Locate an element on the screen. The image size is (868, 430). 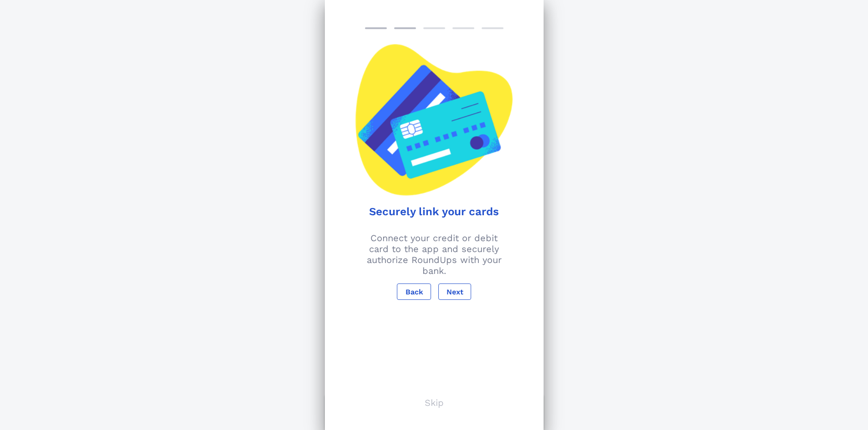
p: Skip is located at coordinates (434, 403).